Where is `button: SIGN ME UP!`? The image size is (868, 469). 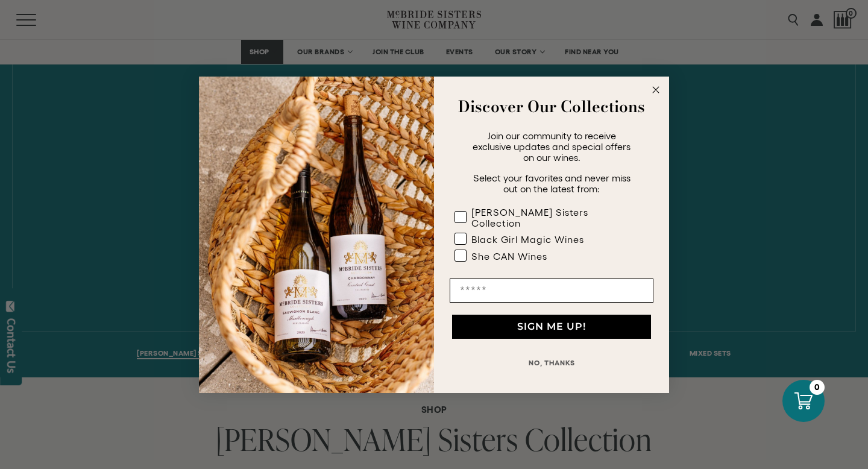
button: SIGN ME UP! is located at coordinates (551, 327).